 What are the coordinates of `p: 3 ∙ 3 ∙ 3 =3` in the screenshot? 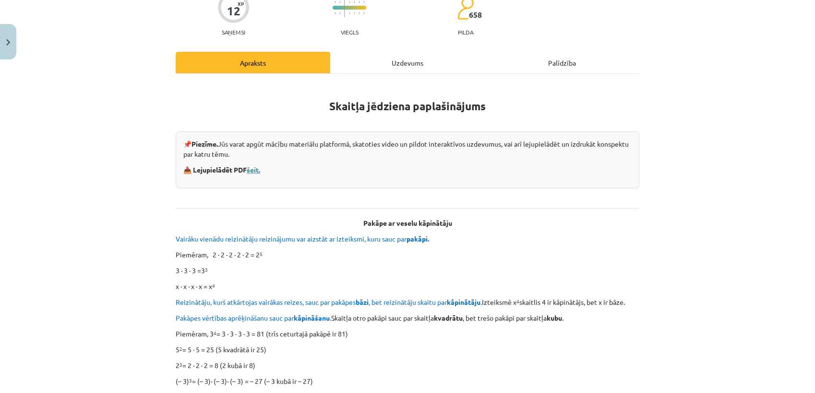 It's located at (407, 271).